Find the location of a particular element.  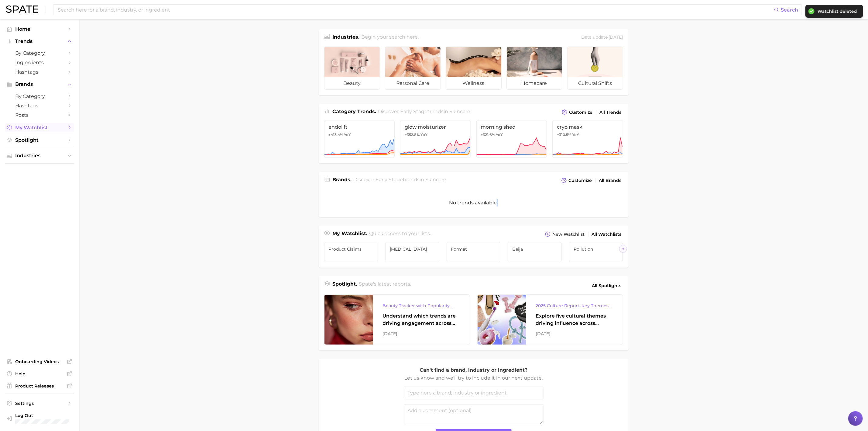

span: endolift is located at coordinates (359, 127).